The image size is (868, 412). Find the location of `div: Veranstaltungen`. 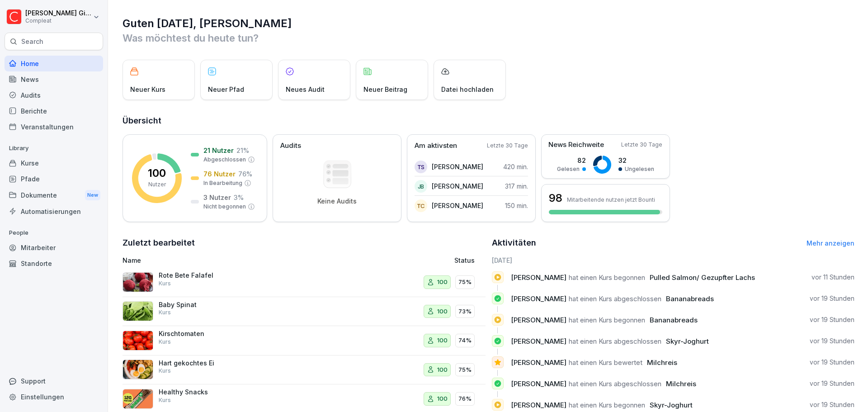

div: Veranstaltungen is located at coordinates (54, 127).